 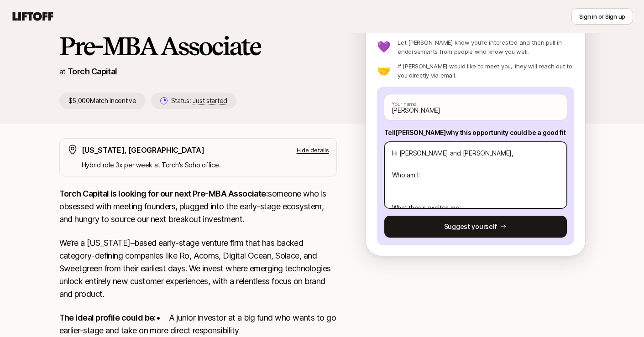 What do you see at coordinates (205, 165) in the screenshot?
I see `p: Hybrid role 3x per week at Torch's Soho office.` at bounding box center [205, 165].